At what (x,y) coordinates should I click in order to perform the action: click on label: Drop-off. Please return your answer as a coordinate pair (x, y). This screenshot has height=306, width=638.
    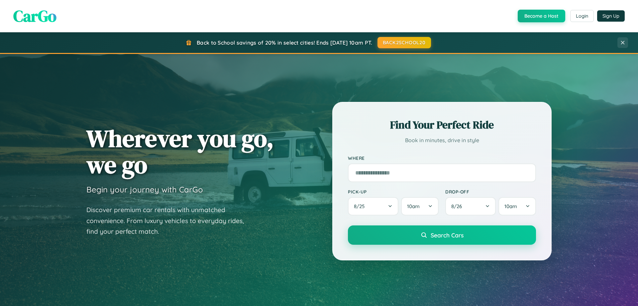
    Looking at the image, I should click on (491, 191).